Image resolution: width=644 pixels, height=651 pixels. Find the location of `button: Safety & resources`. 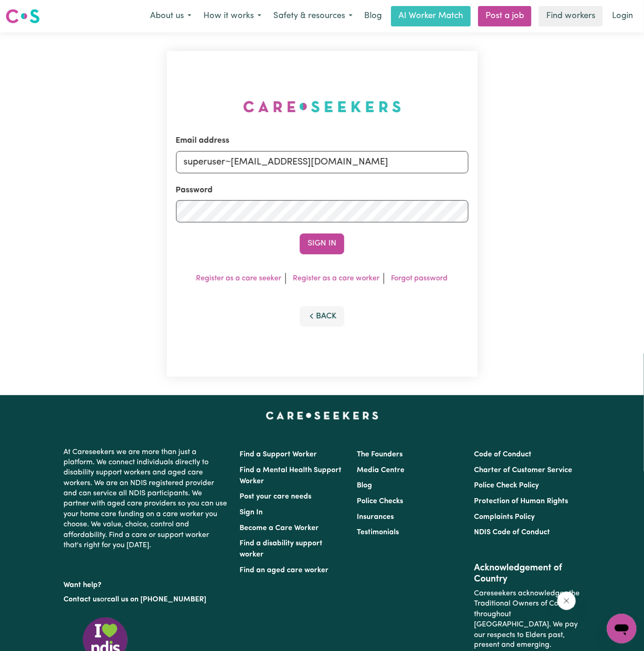

button: Safety & resources is located at coordinates (312, 17).